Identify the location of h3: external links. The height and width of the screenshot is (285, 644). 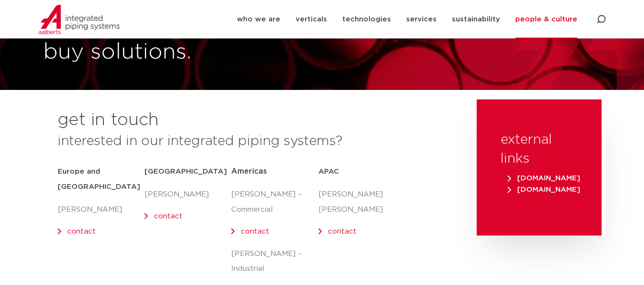
(540, 150).